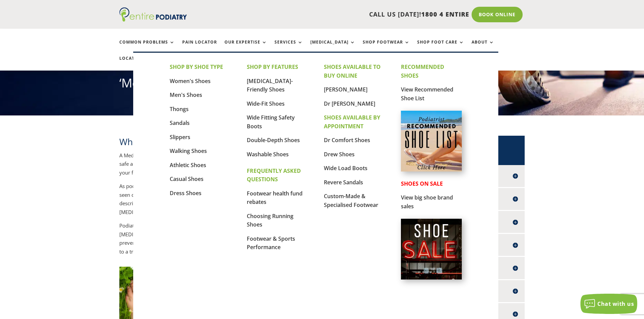 The width and height of the screenshot is (644, 319). Describe the element at coordinates (185, 193) in the screenshot. I see `a: Dress Shoes` at that location.